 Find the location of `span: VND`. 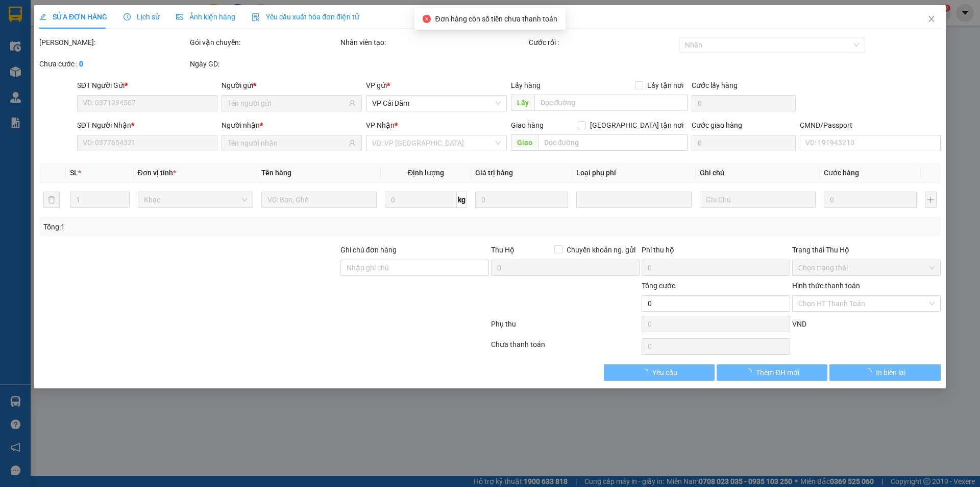

span: VND is located at coordinates (799, 324).